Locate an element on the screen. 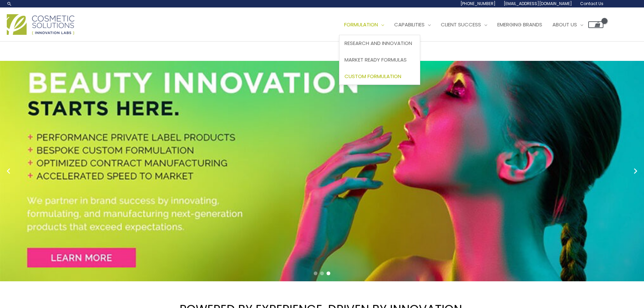 The width and height of the screenshot is (644, 308). a: About Us is located at coordinates (568, 25).